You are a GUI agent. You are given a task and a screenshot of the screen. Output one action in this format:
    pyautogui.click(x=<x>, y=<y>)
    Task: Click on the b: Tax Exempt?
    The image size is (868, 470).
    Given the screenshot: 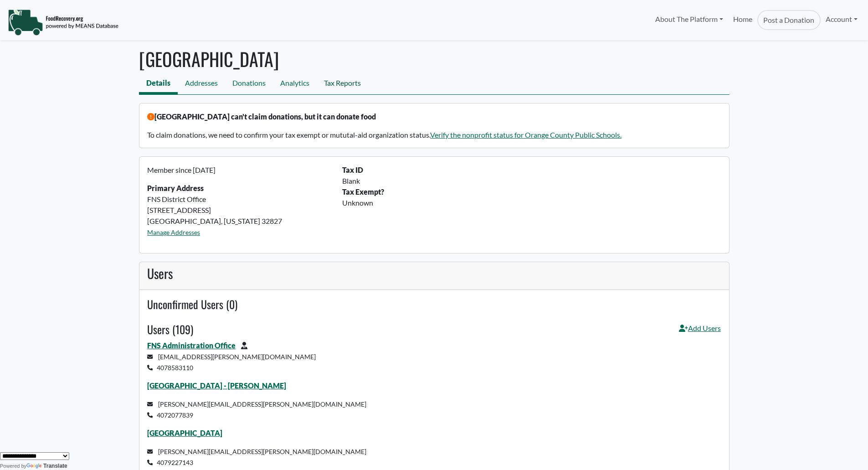 What is the action you would take?
    pyautogui.click(x=363, y=192)
    